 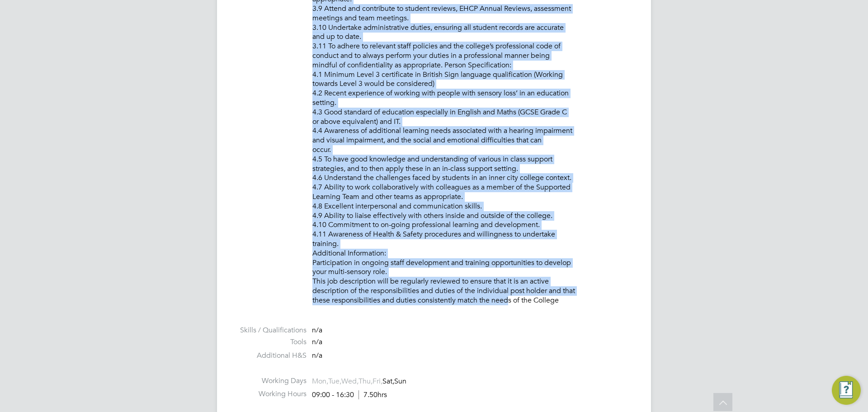 I want to click on label: Tools, so click(x=271, y=342).